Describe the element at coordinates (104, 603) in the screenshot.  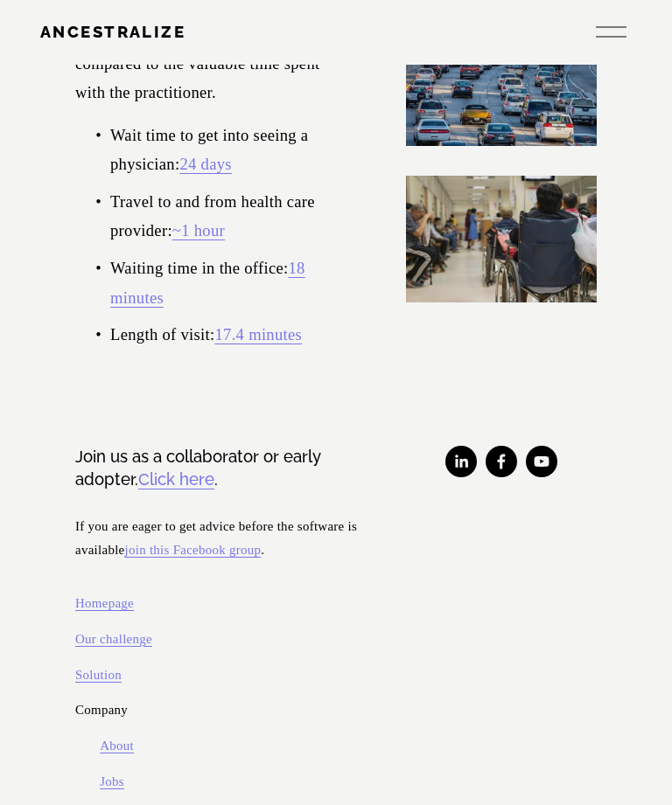
I see `a: Homepage` at that location.